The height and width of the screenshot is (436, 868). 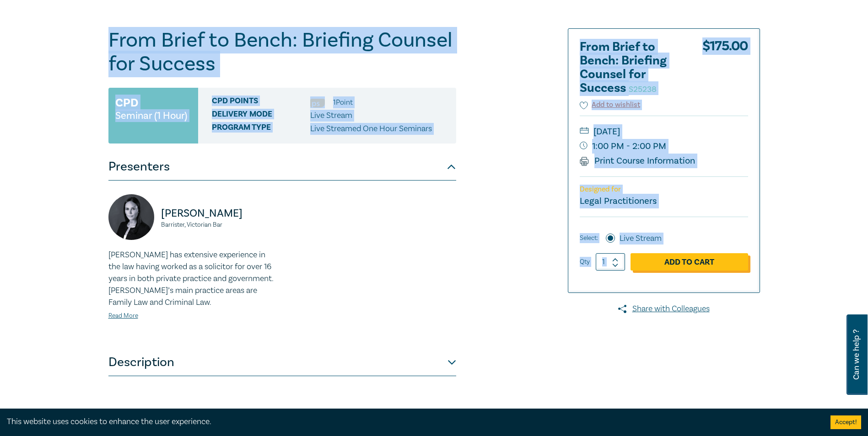 What do you see at coordinates (317, 103) in the screenshot?
I see `img: Professional Skills` at bounding box center [317, 103].